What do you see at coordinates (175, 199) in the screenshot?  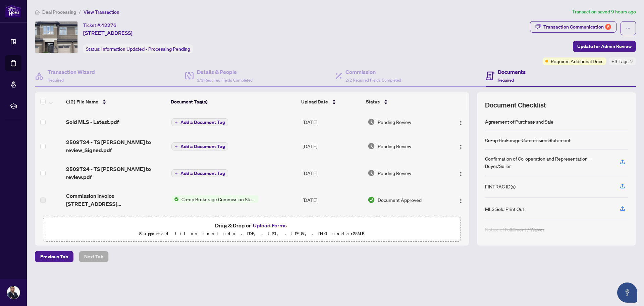 I see `img: Status Icon` at bounding box center [175, 199].